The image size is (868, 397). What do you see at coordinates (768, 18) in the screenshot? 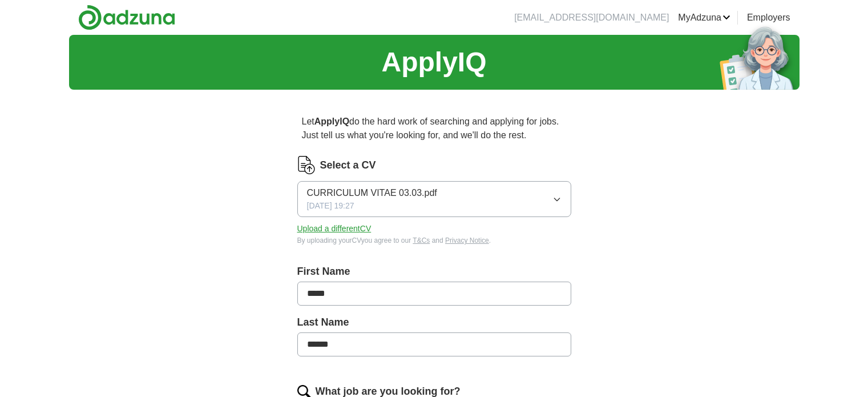
I see `a: Employers` at bounding box center [768, 18].